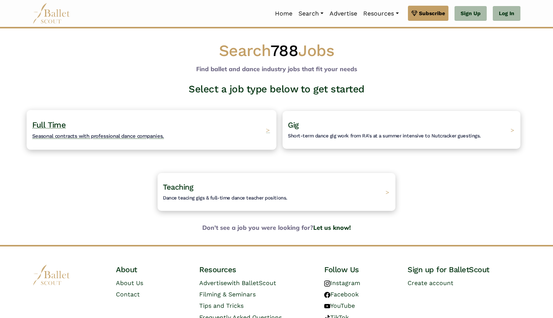 The height and width of the screenshot is (318, 553). Describe the element at coordinates (341, 294) in the screenshot. I see `a: Facebook` at that location.